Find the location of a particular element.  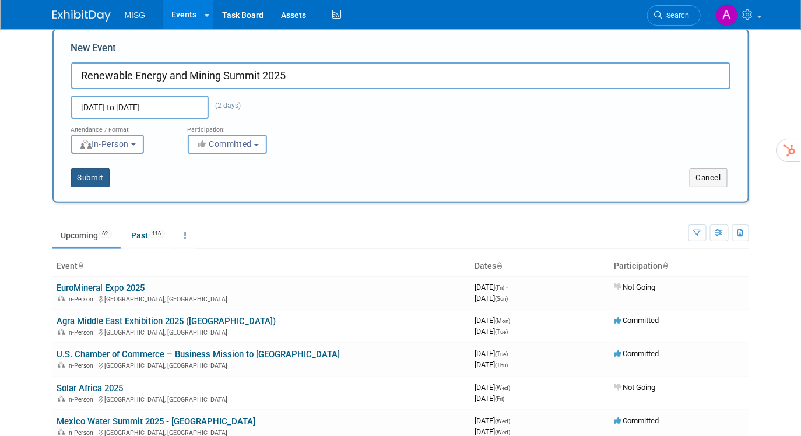

input: Start Date - End Date is located at coordinates (140, 107).